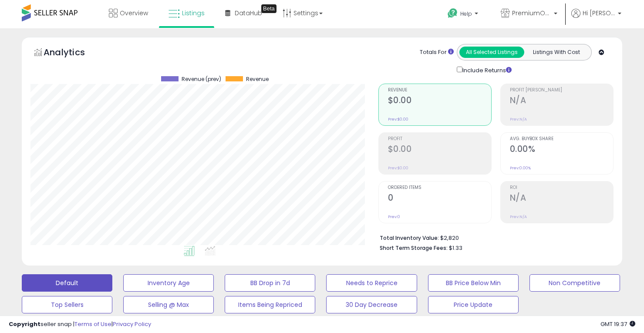 The image size is (644, 333). I want to click on button: 30 Day Decrease, so click(371, 305).